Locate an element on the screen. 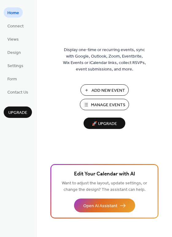 The height and width of the screenshot is (237, 172). button: 🚀 Upgrade is located at coordinates (105, 123).